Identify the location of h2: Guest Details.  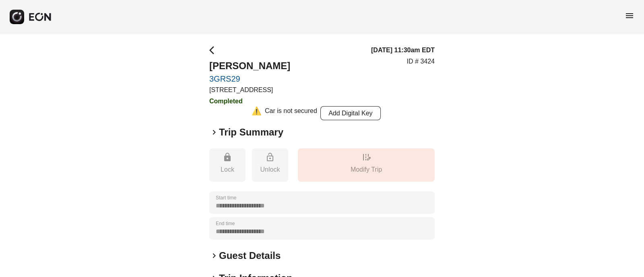
(249, 256).